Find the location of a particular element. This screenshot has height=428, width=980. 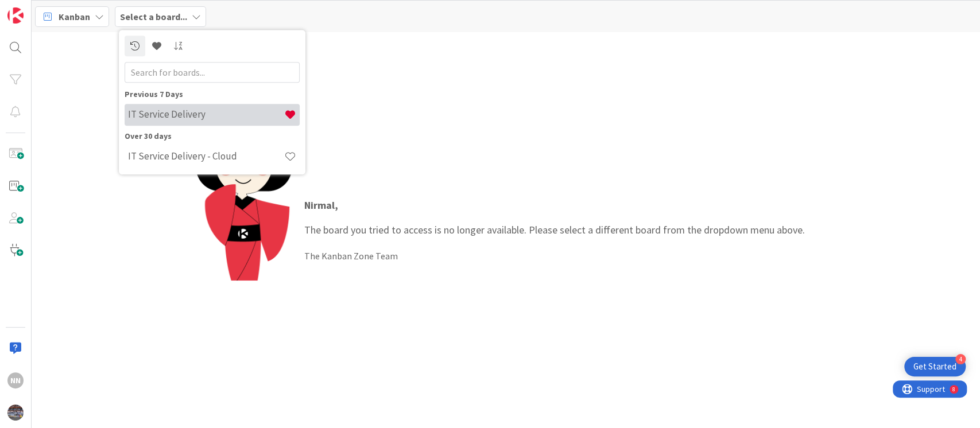

img: avatar is located at coordinates (15, 413).